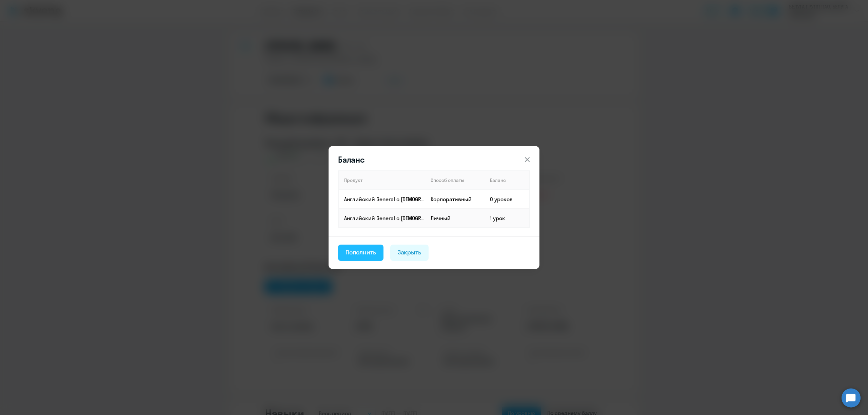 Image resolution: width=868 pixels, height=415 pixels. What do you see at coordinates (361, 252) in the screenshot?
I see `div: Пополнить` at bounding box center [361, 252].